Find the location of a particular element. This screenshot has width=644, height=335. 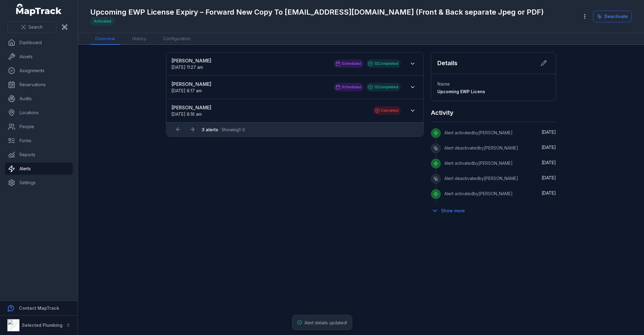

div: Activated is located at coordinates (103, 21).